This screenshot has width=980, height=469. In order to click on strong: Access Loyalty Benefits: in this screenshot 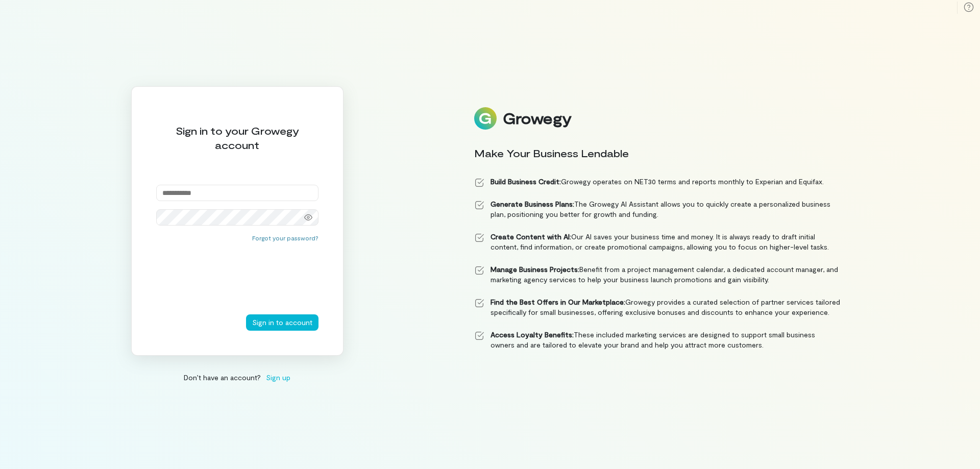, I will do `click(531, 334)`.